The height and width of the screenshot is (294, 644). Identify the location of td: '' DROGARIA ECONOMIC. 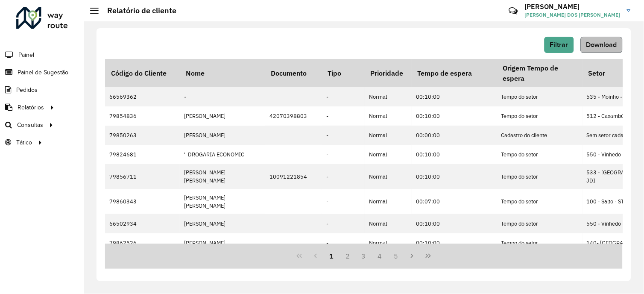
(223, 154).